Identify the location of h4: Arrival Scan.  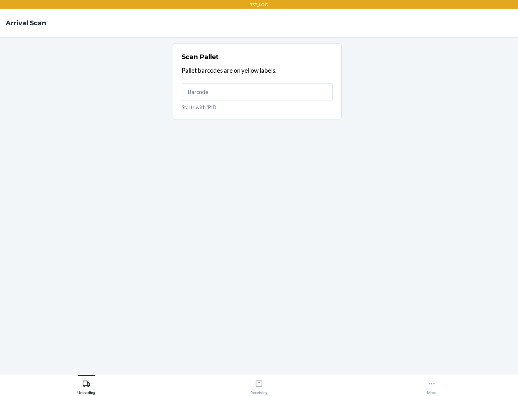
(26, 23).